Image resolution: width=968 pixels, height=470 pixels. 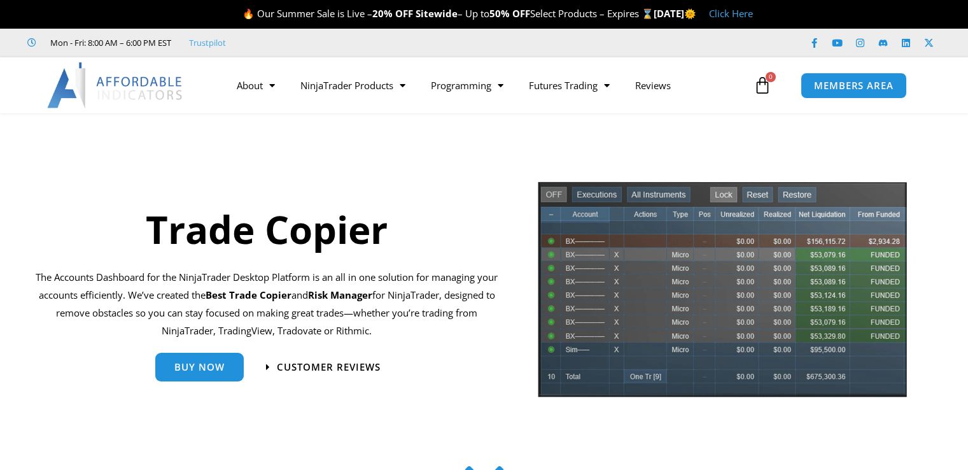 I want to click on span: 🔥 Our Summer Sale is Live – – Up to Select Products – Expires ⌛, so click(x=448, y=13).